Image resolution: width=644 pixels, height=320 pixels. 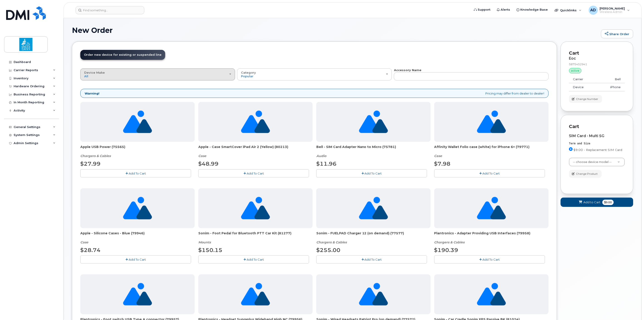 What do you see at coordinates (587, 174) in the screenshot?
I see `span: Change Product` at bounding box center [587, 174].